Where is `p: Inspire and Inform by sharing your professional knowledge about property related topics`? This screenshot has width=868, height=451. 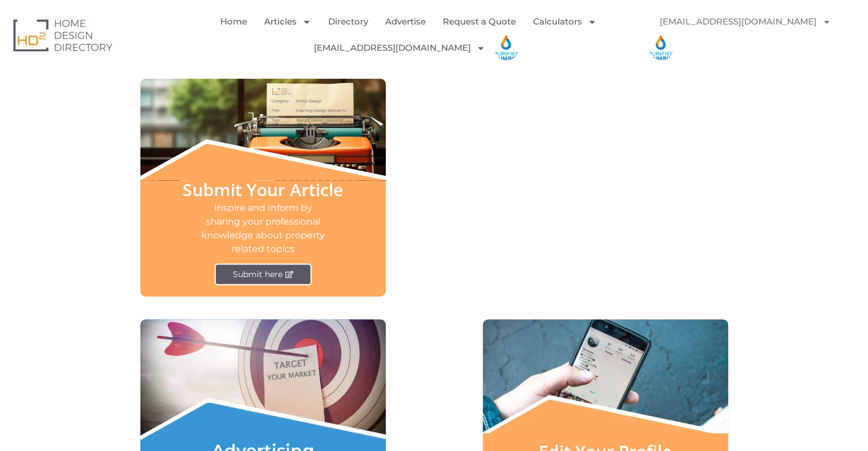
p: Inspire and Inform by sharing your professional knowledge about property related topics is located at coordinates (263, 229).